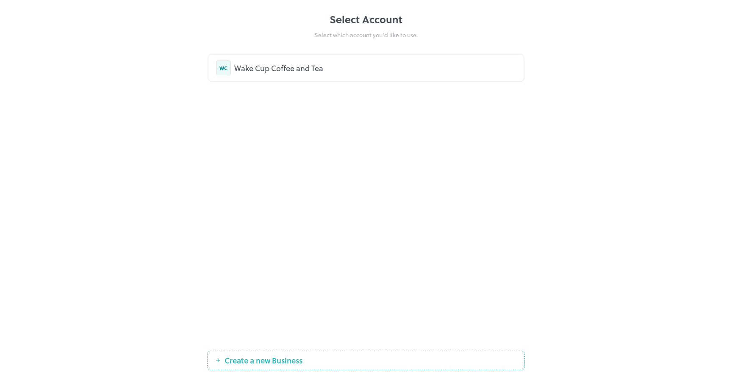 This screenshot has height=382, width=732. Describe the element at coordinates (366, 361) in the screenshot. I see `button: Create a new Business` at that location.